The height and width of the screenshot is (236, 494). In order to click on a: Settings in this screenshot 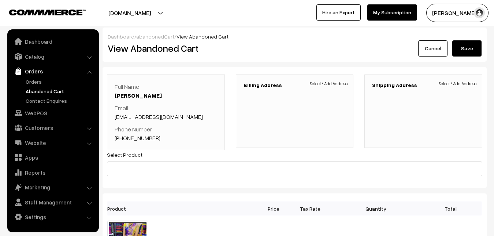, I will do `click(53, 217)`.